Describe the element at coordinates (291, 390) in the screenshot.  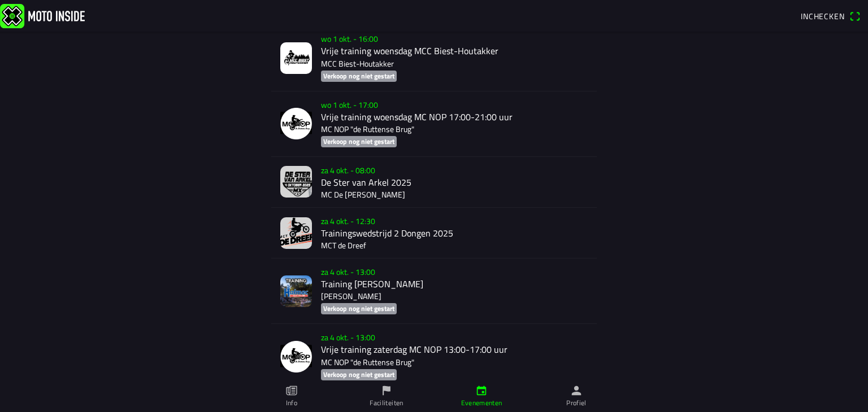
I see `ion-icon: paper` at that location.